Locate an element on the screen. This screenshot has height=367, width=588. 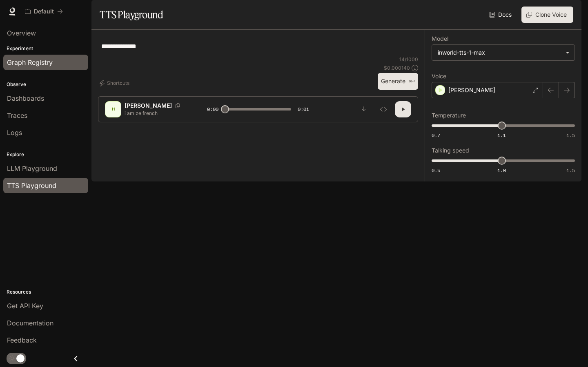
p: $ 0.000140 is located at coordinates (397, 68).